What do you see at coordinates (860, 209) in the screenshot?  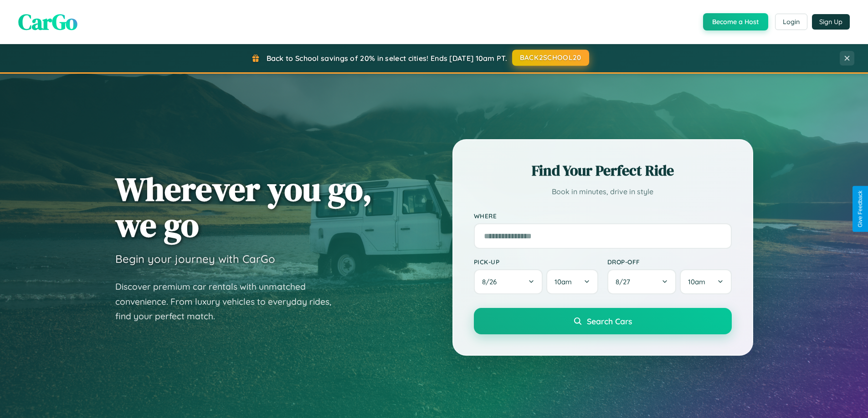 I see `div: Give Feedback` at bounding box center [860, 209].